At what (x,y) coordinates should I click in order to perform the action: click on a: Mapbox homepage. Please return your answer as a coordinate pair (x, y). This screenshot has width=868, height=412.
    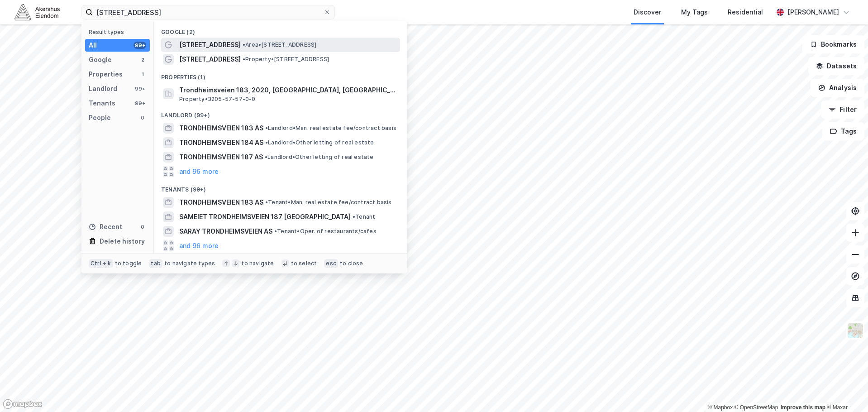
    Looking at the image, I should click on (22, 403).